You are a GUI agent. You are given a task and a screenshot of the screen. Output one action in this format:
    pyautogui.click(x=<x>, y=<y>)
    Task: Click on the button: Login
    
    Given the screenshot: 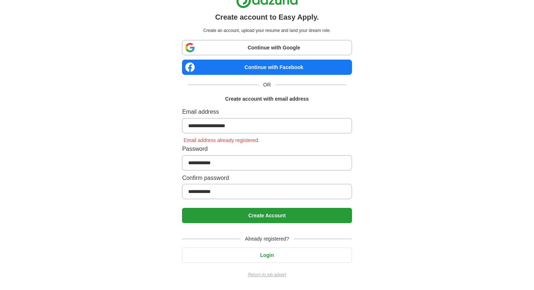 What is the action you would take?
    pyautogui.click(x=267, y=255)
    